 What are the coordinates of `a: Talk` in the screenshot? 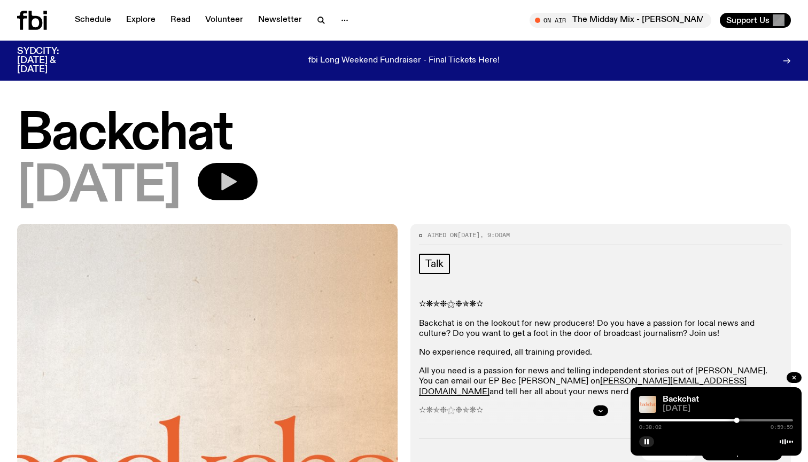 It's located at (435, 264).